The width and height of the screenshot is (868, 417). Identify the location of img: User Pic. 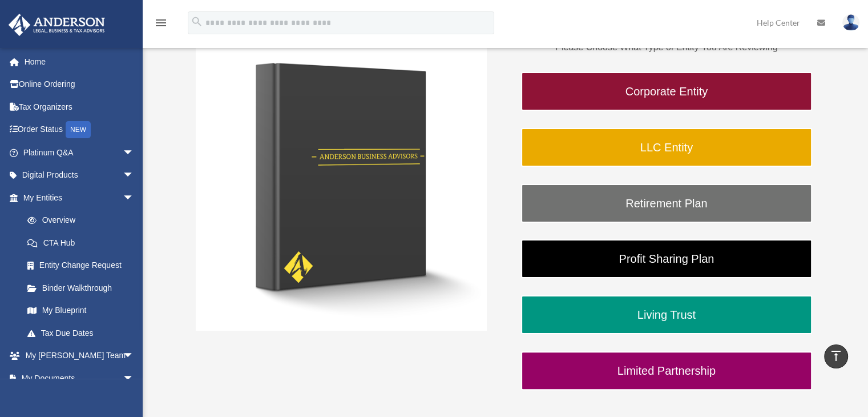
(851, 22).